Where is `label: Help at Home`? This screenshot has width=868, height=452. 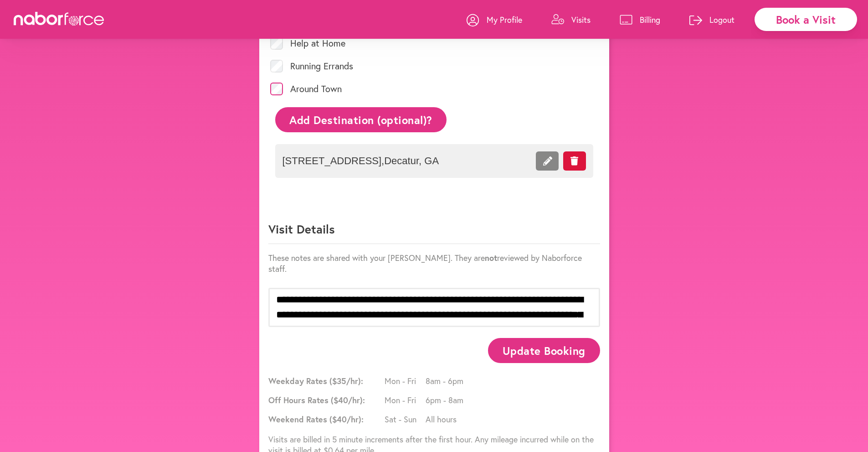
label: Help at Home is located at coordinates (318, 43).